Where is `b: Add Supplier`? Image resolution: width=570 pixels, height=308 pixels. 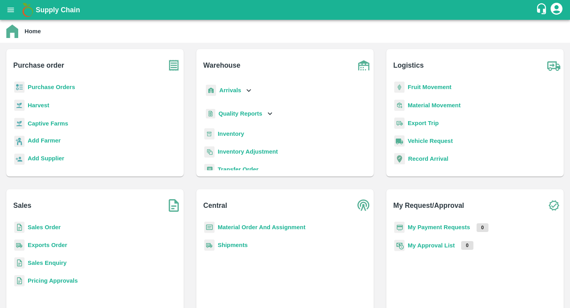
b: Add Supplier is located at coordinates (46, 158).